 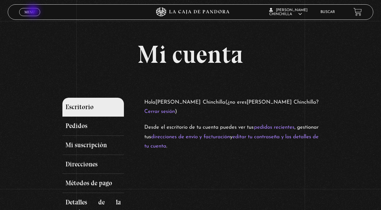 What do you see at coordinates (327, 12) in the screenshot?
I see `a: Buscar` at bounding box center [327, 12].